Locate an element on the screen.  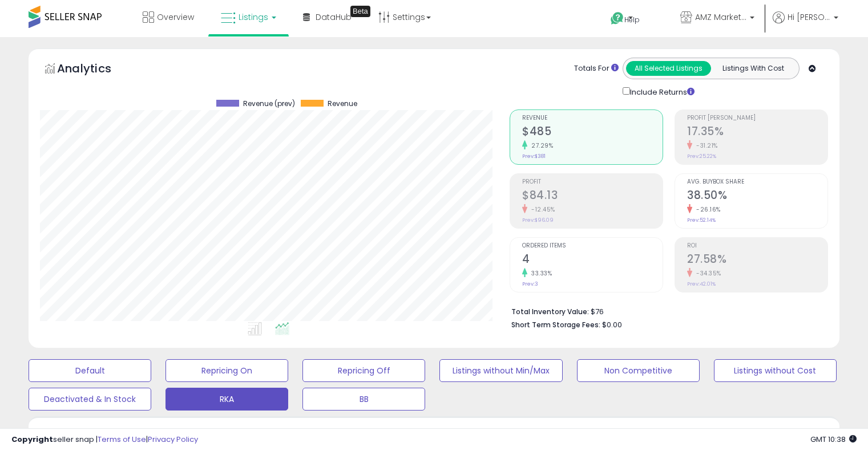
small: -34.35% is located at coordinates (706, 273).